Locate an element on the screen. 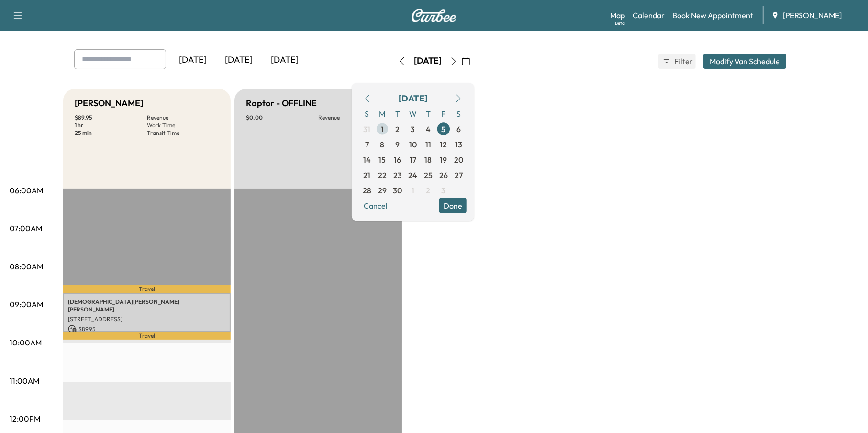 This screenshot has height=433, width=868. span: 9 is located at coordinates (398, 144).